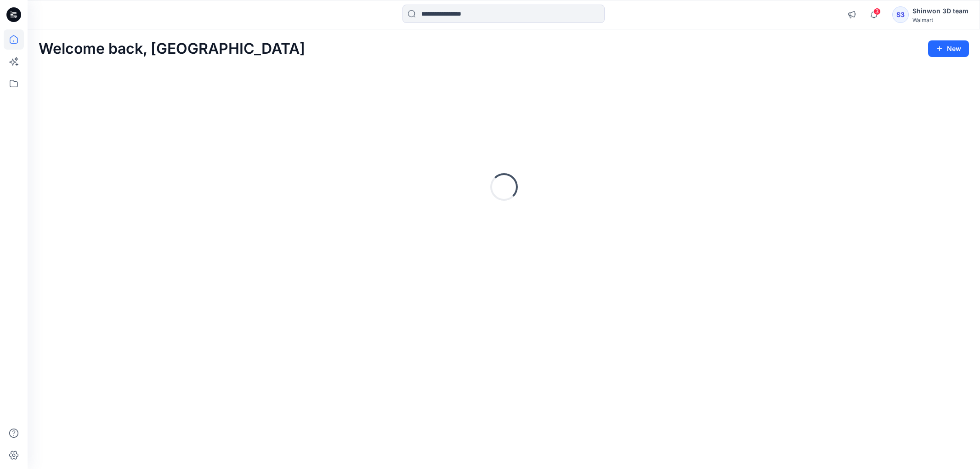  What do you see at coordinates (948, 48) in the screenshot?
I see `button: New` at bounding box center [948, 48].